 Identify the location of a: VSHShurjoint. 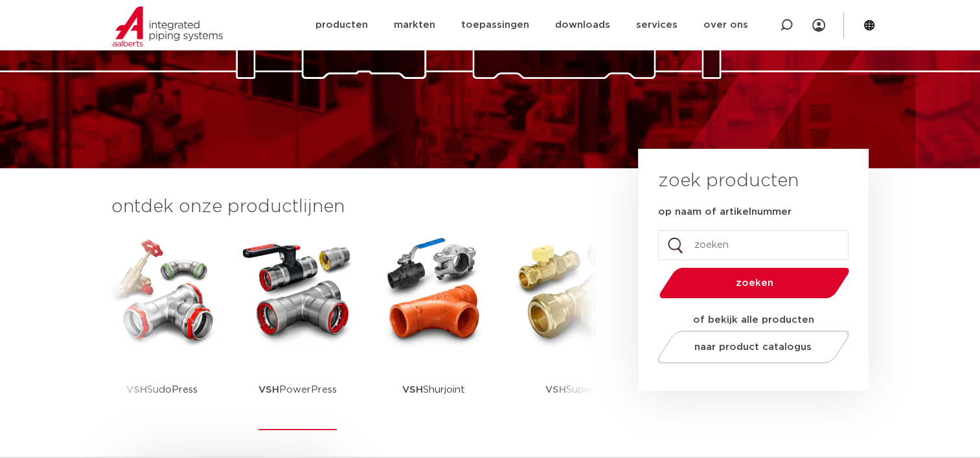
(434, 331).